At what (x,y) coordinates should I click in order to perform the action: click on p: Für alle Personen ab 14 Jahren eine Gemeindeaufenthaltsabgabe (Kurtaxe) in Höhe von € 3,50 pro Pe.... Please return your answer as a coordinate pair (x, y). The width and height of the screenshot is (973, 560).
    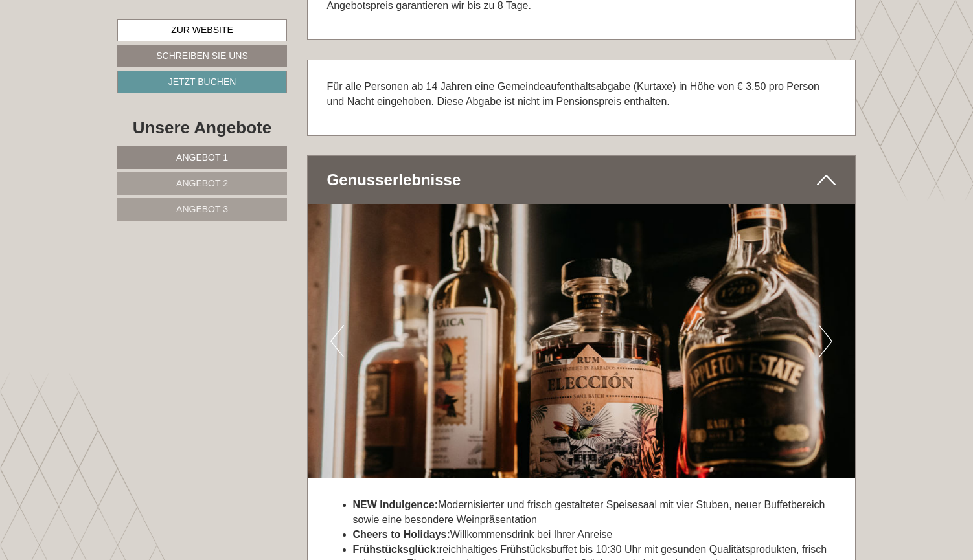
    Looking at the image, I should click on (582, 94).